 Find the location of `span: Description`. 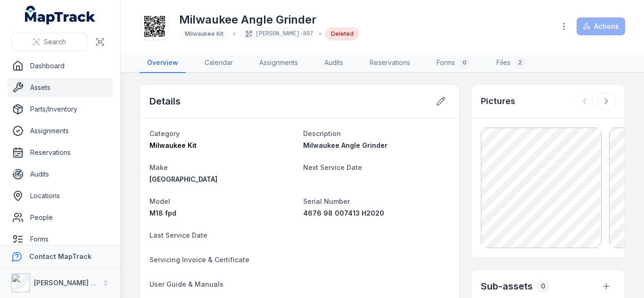

span: Description is located at coordinates (322, 133).